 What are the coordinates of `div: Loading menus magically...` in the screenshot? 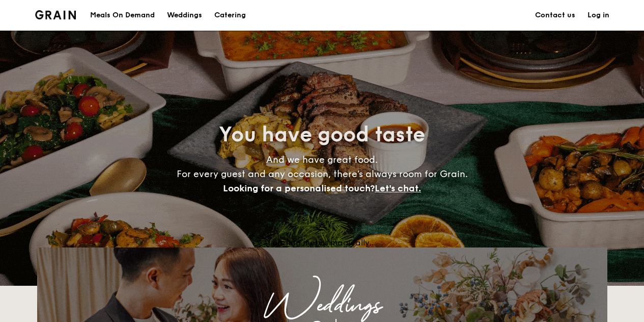 It's located at (322, 242).